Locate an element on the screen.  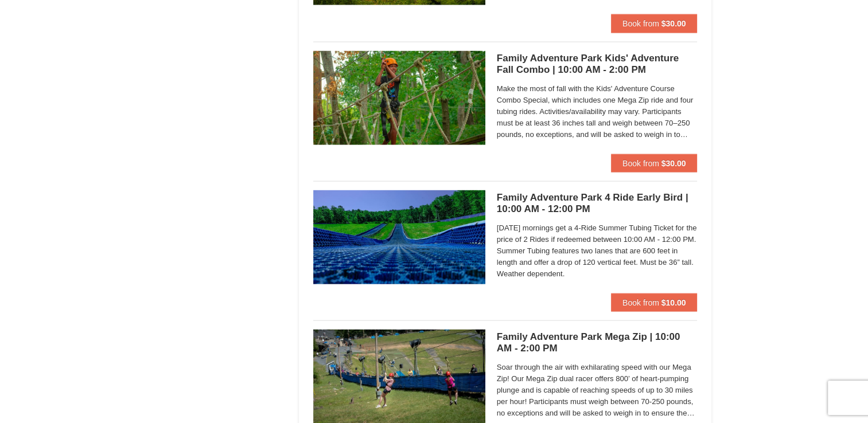
strong: $10.00 is located at coordinates (674, 303).